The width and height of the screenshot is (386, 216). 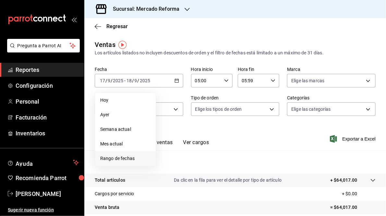 What do you see at coordinates (117, 26) in the screenshot?
I see `span: Regresar` at bounding box center [117, 26].